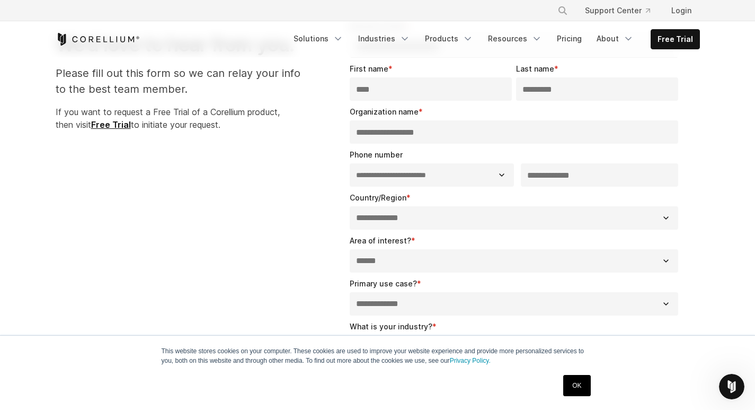 The width and height of the screenshot is (755, 410). What do you see at coordinates (577, 385) in the screenshot?
I see `a: OK` at bounding box center [577, 385].